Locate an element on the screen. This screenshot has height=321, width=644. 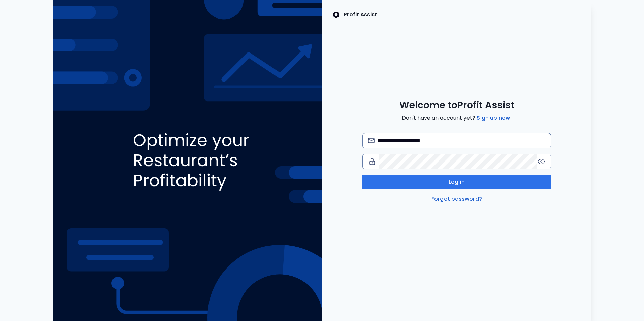
span: Log in is located at coordinates (457, 182).